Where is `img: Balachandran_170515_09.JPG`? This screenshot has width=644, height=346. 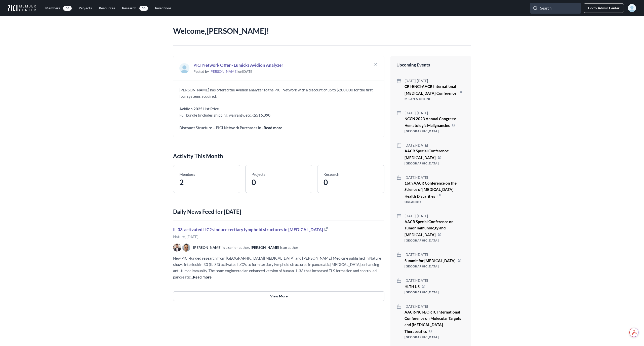
img: Balachandran_170515_09.JPG is located at coordinates (177, 248).